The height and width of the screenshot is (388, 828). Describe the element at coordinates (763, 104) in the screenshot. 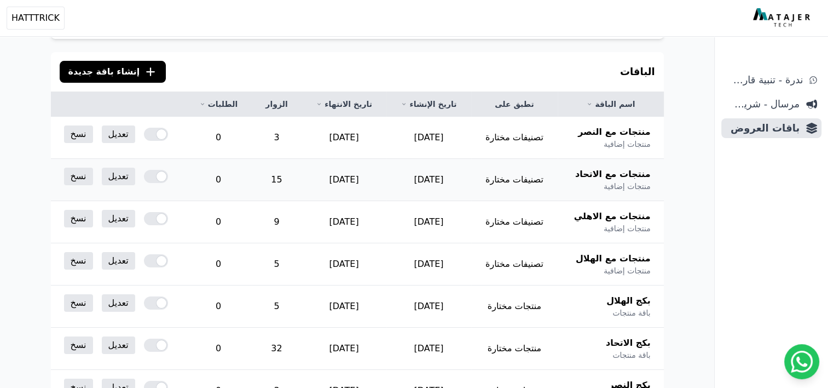

I see `span: مرسال - شريط دعاية` at that location.